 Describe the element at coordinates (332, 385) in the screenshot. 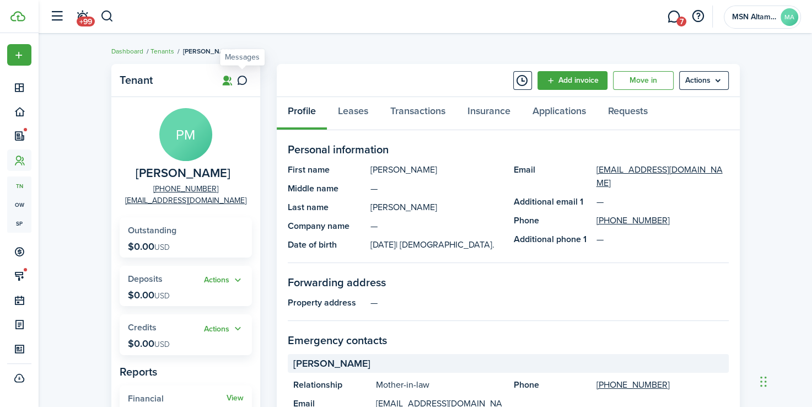

I see `panel-main-title: Relationship` at that location.